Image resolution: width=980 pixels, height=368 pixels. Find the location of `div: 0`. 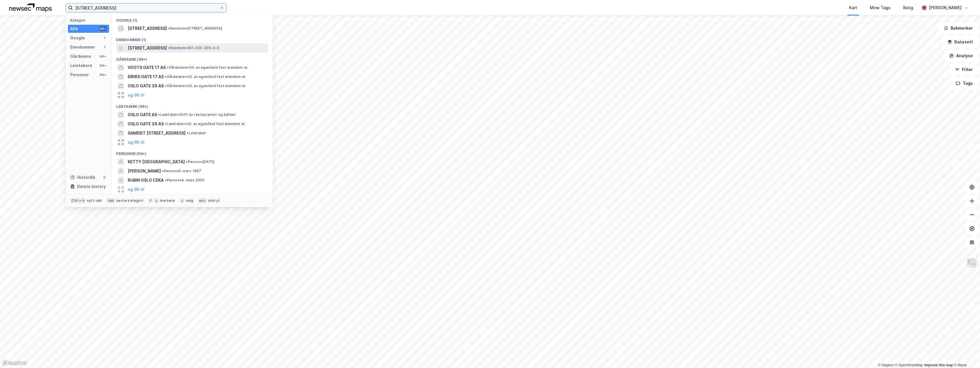

div: 0 is located at coordinates (104, 178).